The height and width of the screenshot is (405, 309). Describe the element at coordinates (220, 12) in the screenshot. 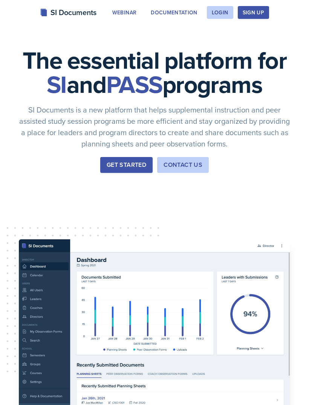

I see `button: Login` at that location.